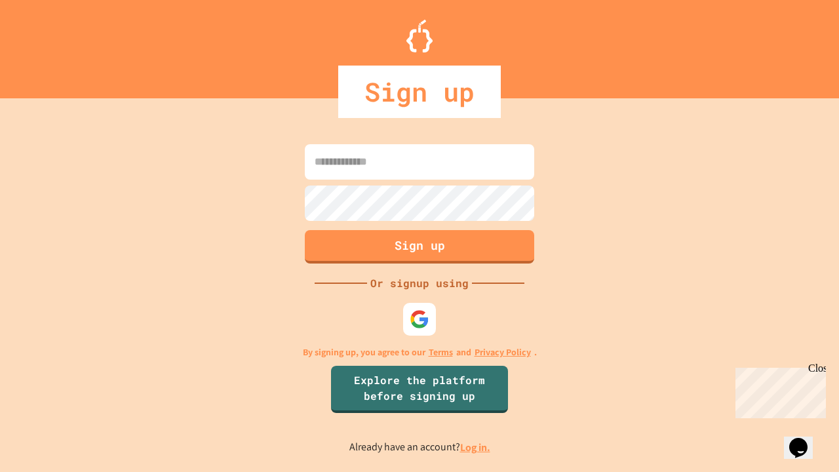  I want to click on p: By signing up, you agree to our and ., so click(419, 352).